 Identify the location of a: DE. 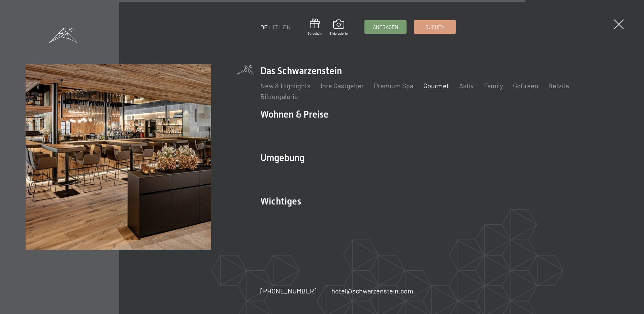
(264, 27).